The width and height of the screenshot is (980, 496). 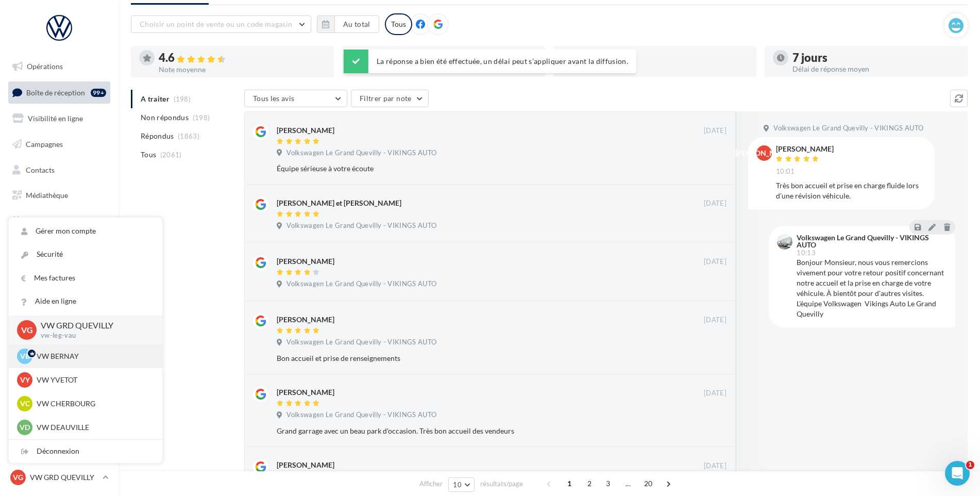 What do you see at coordinates (25, 427) in the screenshot?
I see `span: VD` at bounding box center [25, 427].